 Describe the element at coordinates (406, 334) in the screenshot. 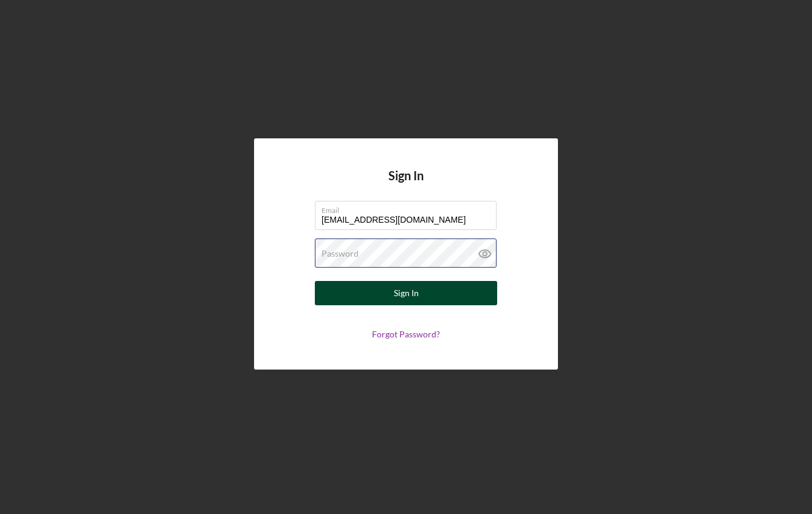

I see `a: Forgot Password?` at that location.